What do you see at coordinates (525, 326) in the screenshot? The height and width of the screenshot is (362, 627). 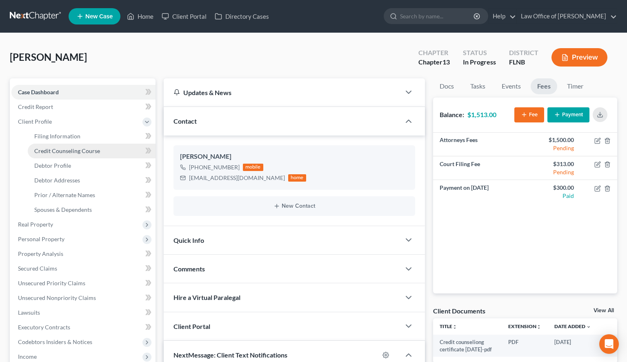 I see `a: Extensionunfold_more` at bounding box center [525, 326].